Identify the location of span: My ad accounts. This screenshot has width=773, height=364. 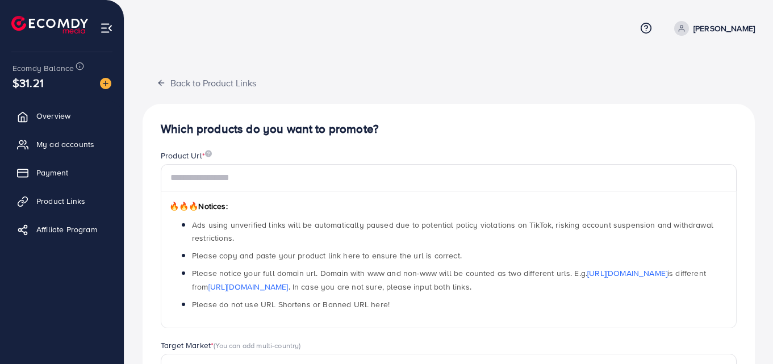
(65, 144).